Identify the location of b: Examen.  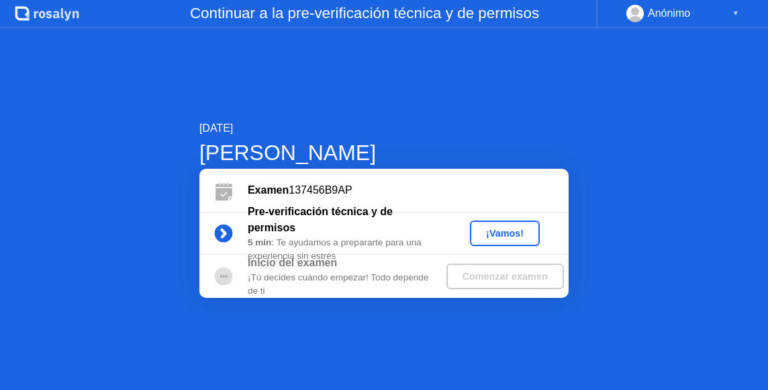
(268, 189).